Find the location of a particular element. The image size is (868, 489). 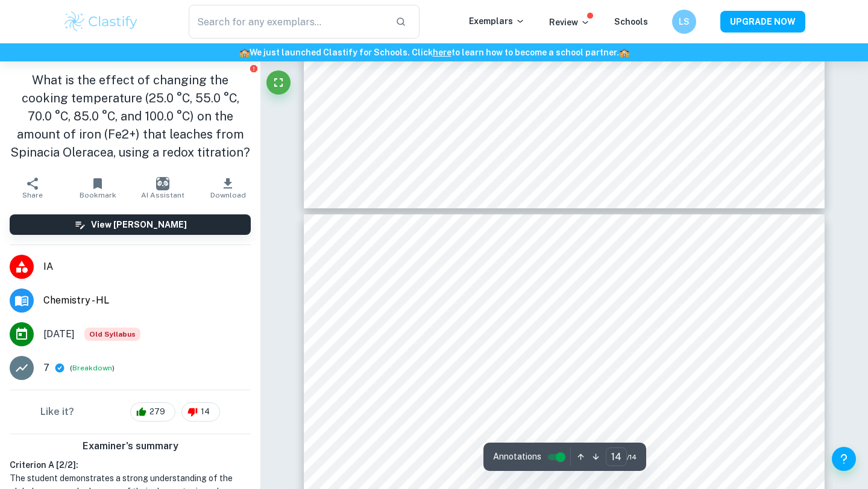

button: AI Assistant is located at coordinates (163, 188).